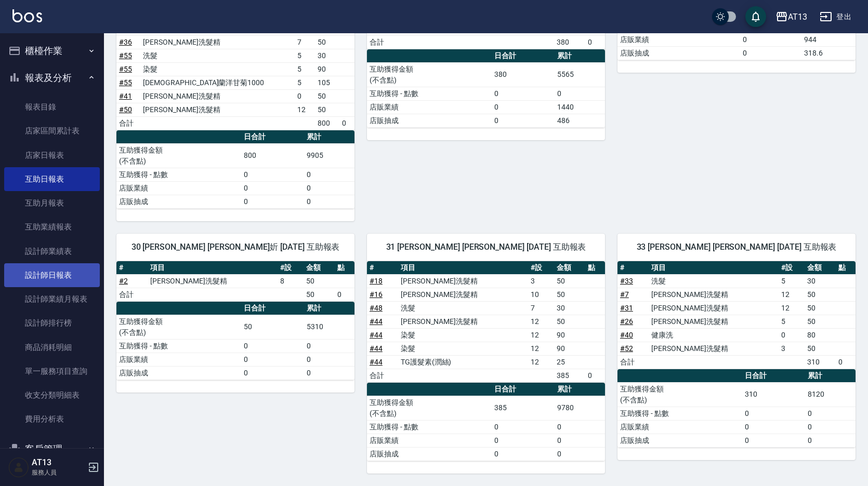 The width and height of the screenshot is (868, 486). I want to click on th: 金額, so click(820, 268).